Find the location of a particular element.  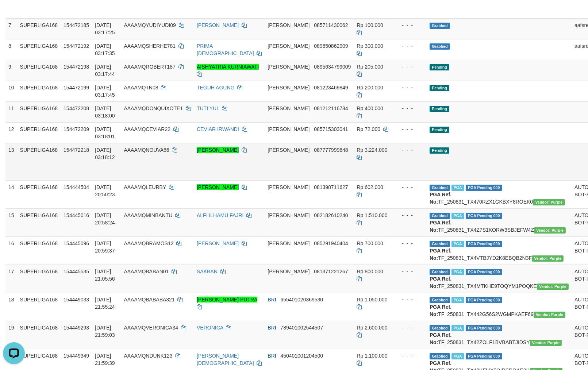

span: AAAAMQBABABA321 is located at coordinates (149, 300).